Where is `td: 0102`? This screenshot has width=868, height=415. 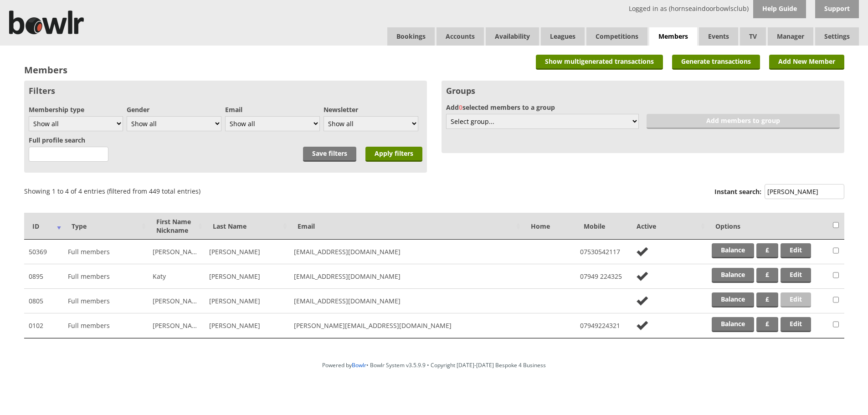 td: 0102 is located at coordinates (44, 326).